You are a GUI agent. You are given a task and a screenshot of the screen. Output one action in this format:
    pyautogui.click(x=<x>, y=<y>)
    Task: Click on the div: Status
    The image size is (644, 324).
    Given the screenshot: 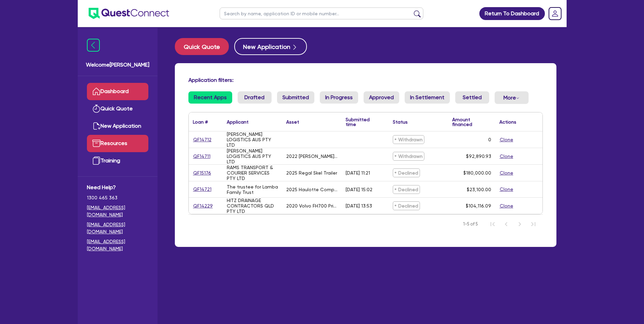 What is the action you would take?
    pyautogui.click(x=401, y=122)
    